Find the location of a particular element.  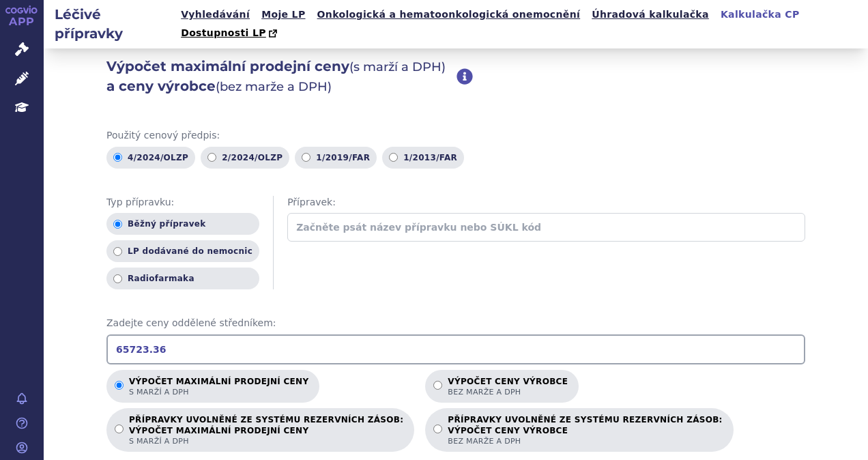

p: Výpočet maximální prodejní ceny is located at coordinates (218, 387).